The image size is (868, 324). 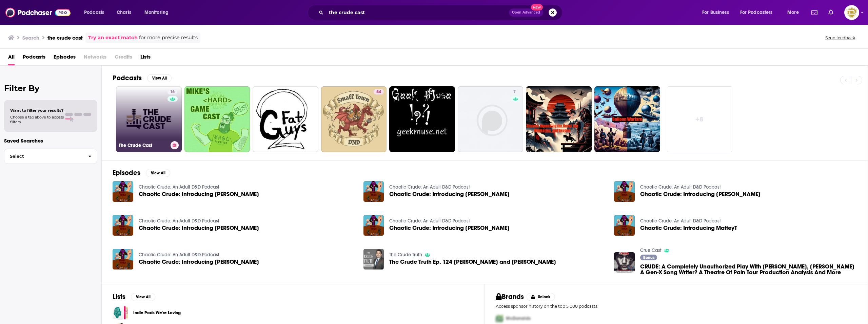 I want to click on a: Show notifications dropdown, so click(x=831, y=13).